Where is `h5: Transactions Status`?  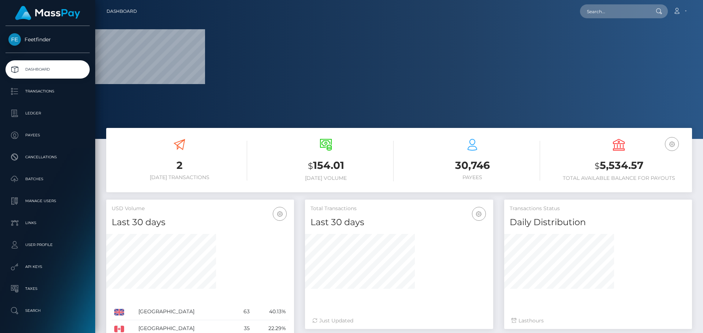 h5: Transactions Status is located at coordinates (598, 209).